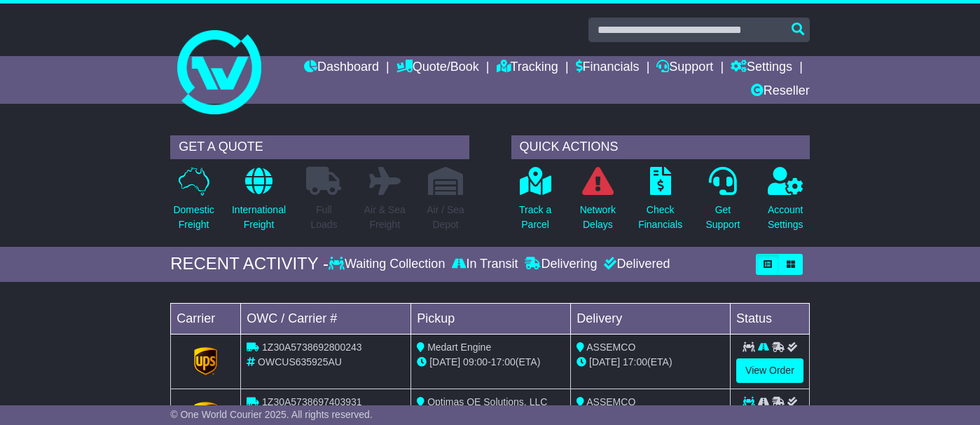 This screenshot has height=425, width=980. I want to click on p: International Freight, so click(258, 217).